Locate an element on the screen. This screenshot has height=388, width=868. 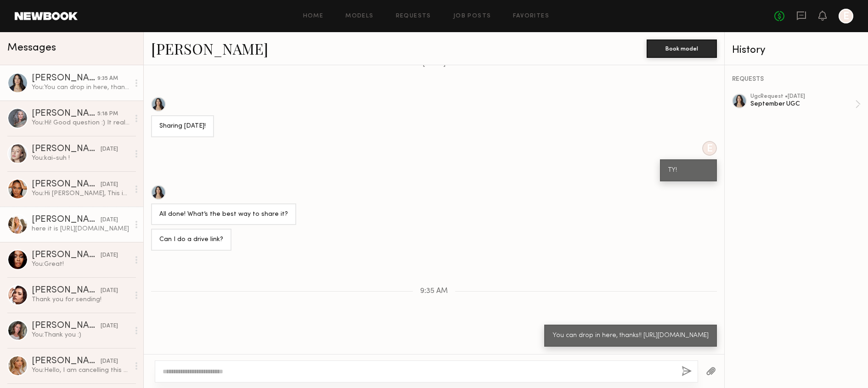
div: History is located at coordinates (797, 50).